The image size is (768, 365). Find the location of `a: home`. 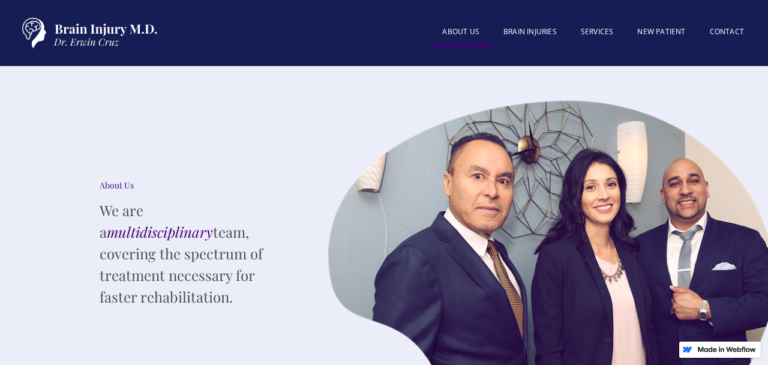

a: home is located at coordinates (87, 33).